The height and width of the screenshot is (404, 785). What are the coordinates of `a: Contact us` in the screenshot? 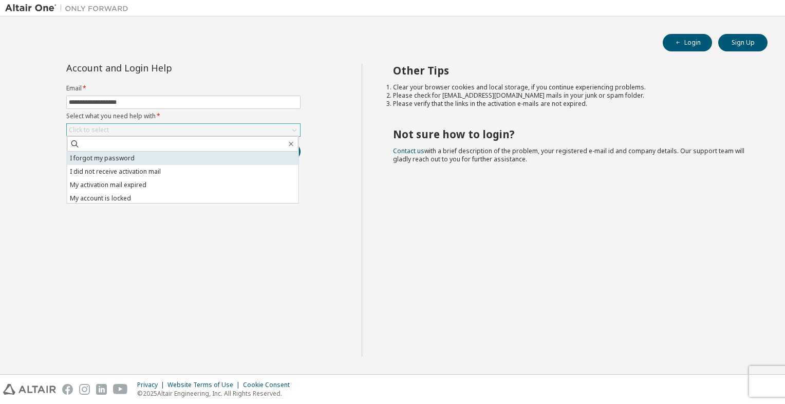 It's located at (408, 150).